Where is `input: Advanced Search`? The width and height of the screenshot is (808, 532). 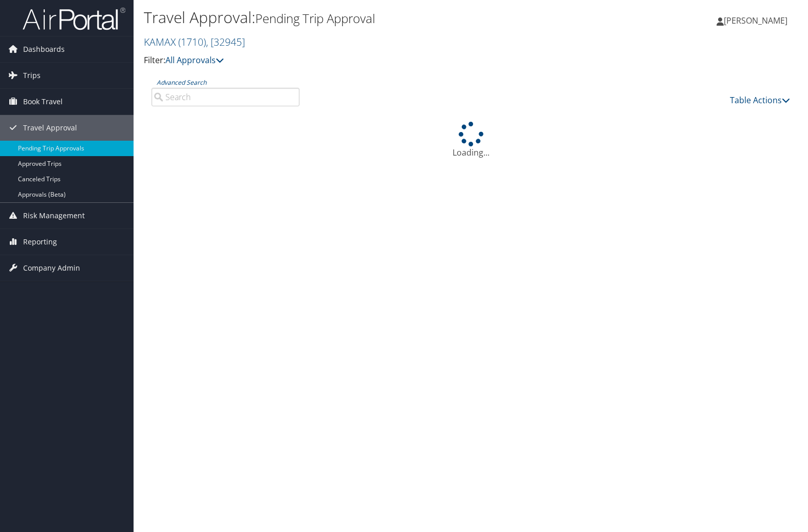
input: Advanced Search is located at coordinates (225, 97).